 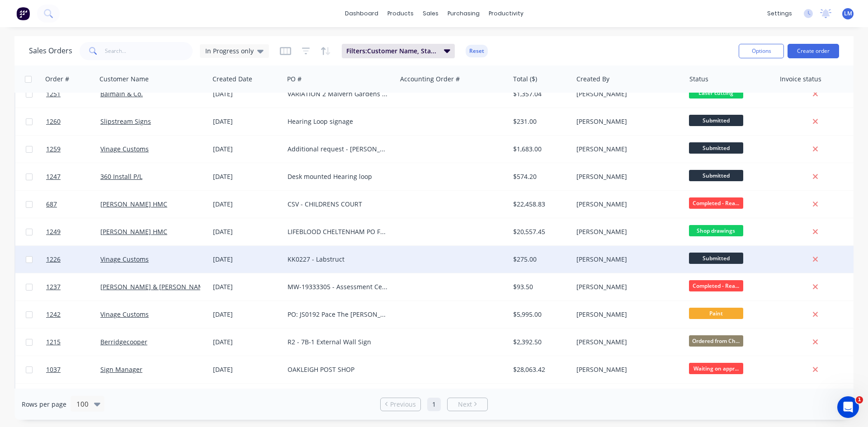 What do you see at coordinates (51, 204) in the screenshot?
I see `span: 687` at bounding box center [51, 204].